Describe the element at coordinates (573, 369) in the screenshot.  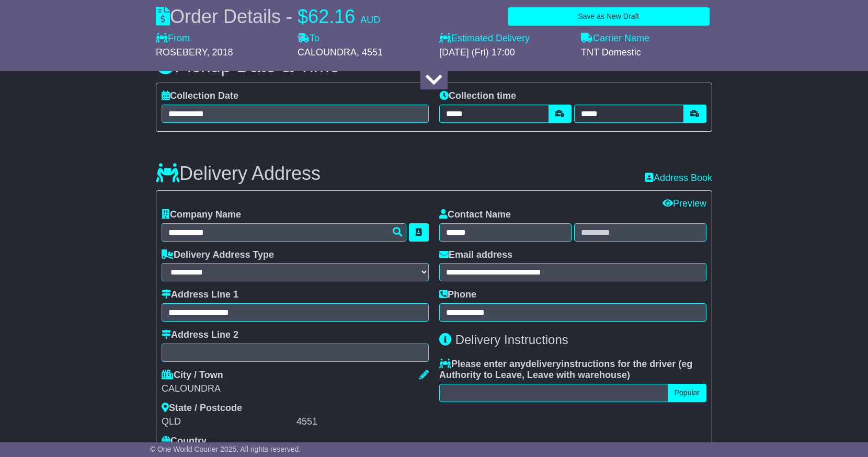
I see `label: Please enter any instructions for the driver ( )` at that location.